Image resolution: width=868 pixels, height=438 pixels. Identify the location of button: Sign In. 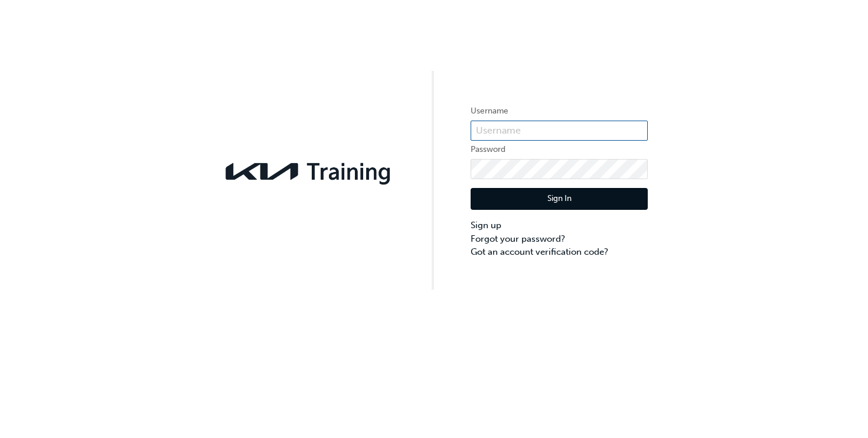
(559, 199).